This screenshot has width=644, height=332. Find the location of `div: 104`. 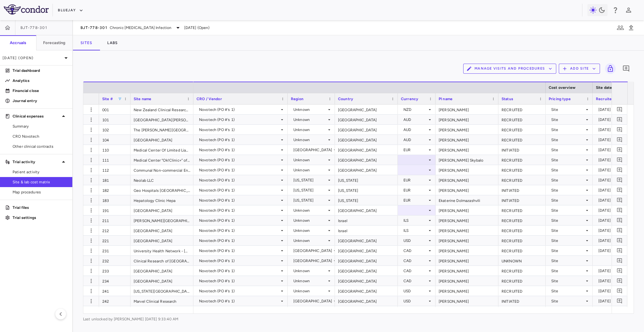

div: 104 is located at coordinates (115, 139).